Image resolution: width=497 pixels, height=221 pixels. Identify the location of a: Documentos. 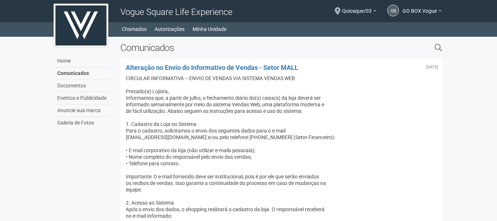
(82, 86).